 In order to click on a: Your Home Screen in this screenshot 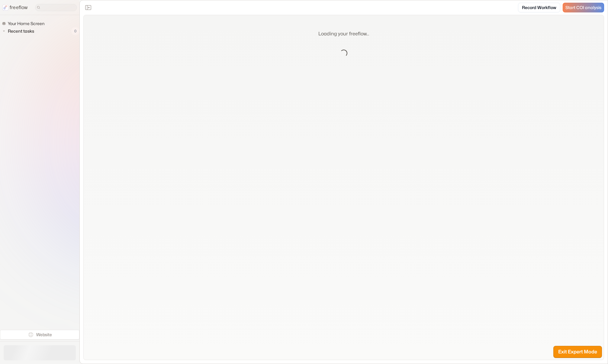, I will do `click(24, 23)`.